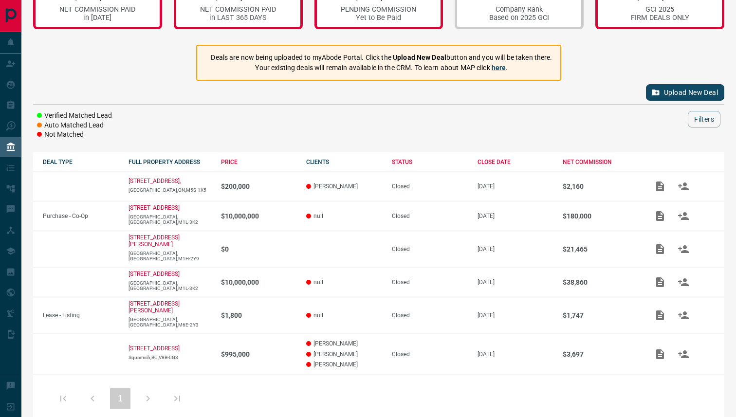 This screenshot has width=736, height=417. What do you see at coordinates (519, 18) in the screenshot?
I see `div: Based on 2025 GCI` at bounding box center [519, 18].